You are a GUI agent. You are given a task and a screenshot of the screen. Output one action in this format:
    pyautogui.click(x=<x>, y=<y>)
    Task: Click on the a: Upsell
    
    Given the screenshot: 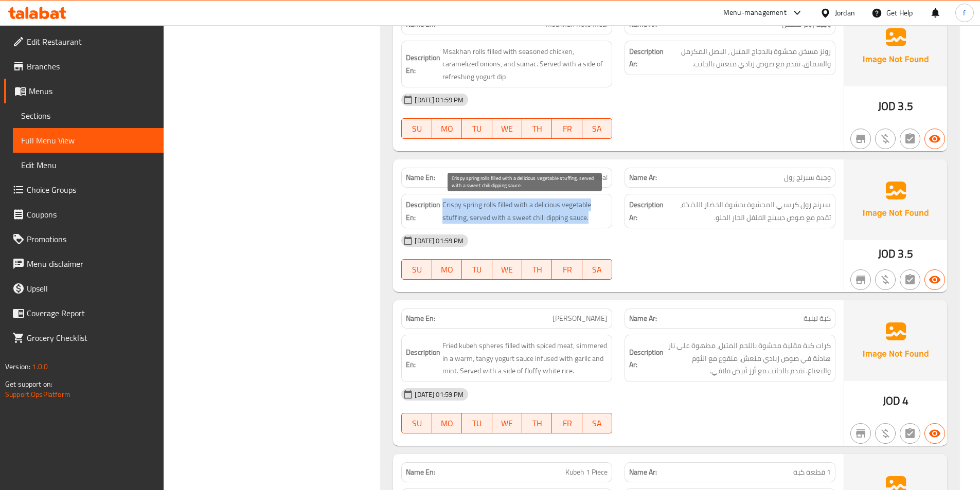 What is the action you would take?
    pyautogui.click(x=84, y=288)
    